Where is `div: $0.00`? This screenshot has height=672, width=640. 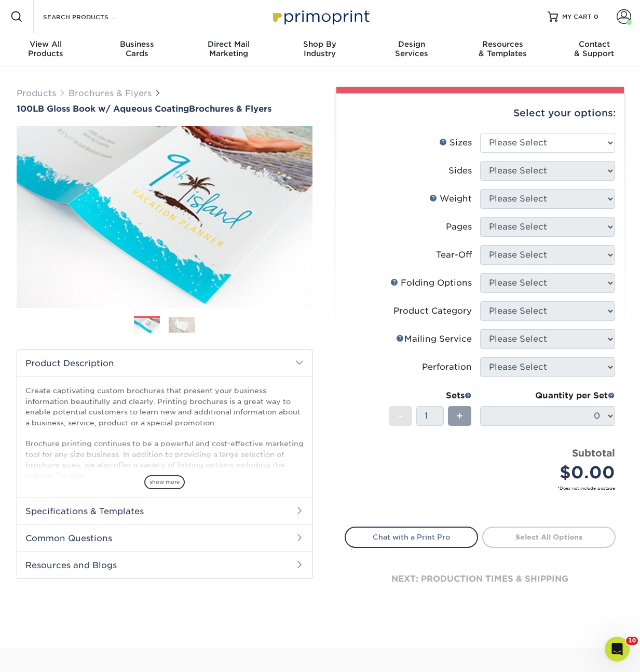
div: $0.00 is located at coordinates (551, 473).